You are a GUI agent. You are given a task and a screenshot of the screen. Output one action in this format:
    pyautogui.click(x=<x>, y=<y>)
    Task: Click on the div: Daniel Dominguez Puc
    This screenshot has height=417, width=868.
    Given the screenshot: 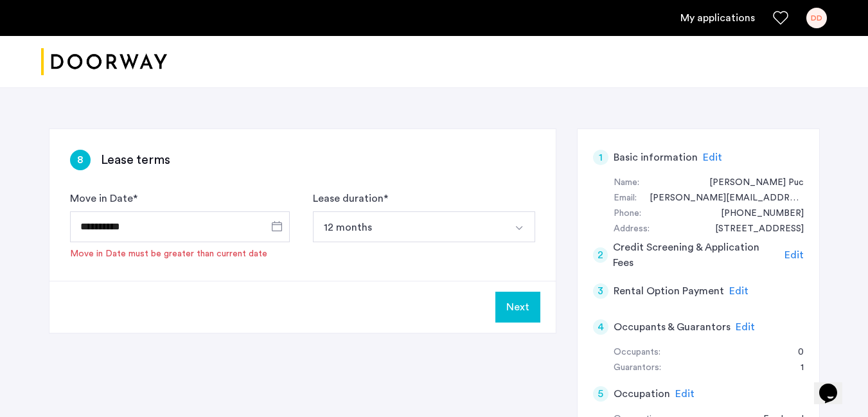 What is the action you would take?
    pyautogui.click(x=750, y=183)
    